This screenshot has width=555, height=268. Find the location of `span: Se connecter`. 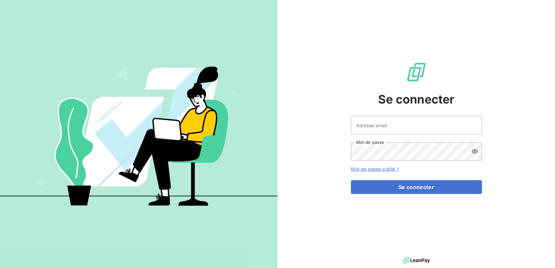

span: Se connecter is located at coordinates (416, 99).